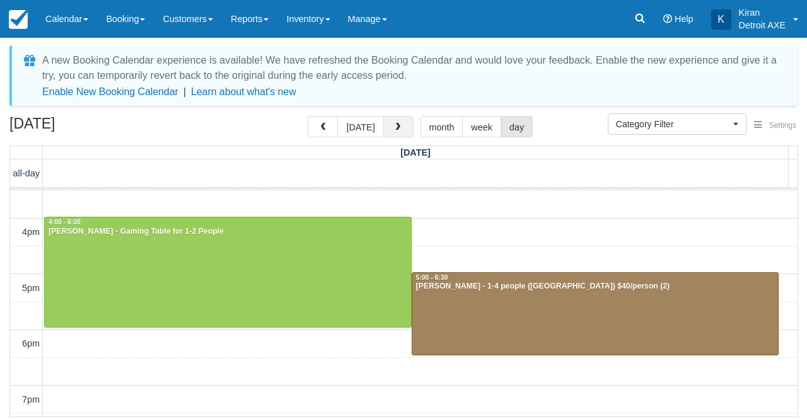  What do you see at coordinates (762, 13) in the screenshot?
I see `p: Kiran` at bounding box center [762, 13].